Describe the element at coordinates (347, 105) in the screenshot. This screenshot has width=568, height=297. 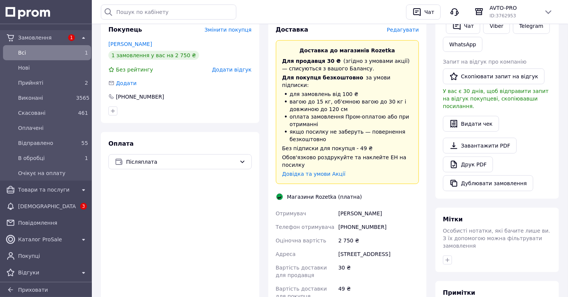
I see `li: вагою до 15 кг, об'ємною вагою до 30 кг і довжиною до 120 см` at that location.